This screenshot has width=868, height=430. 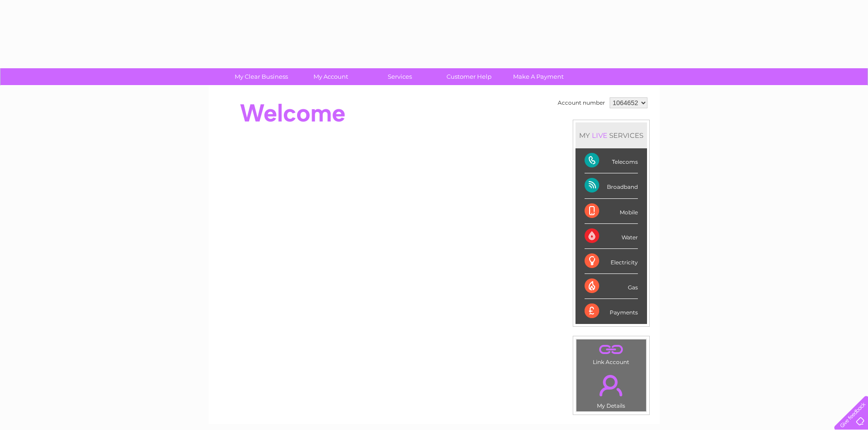 What do you see at coordinates (611, 237) in the screenshot?
I see `div: Water` at bounding box center [611, 237].